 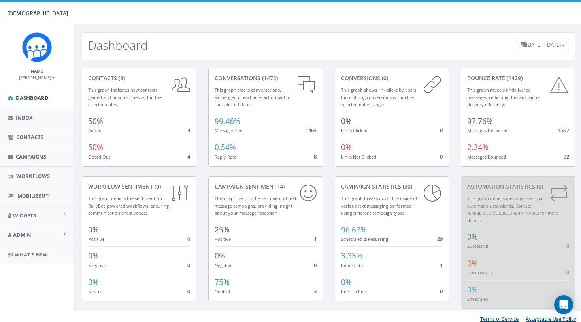 I want to click on small: Links Clicked, so click(x=354, y=130).